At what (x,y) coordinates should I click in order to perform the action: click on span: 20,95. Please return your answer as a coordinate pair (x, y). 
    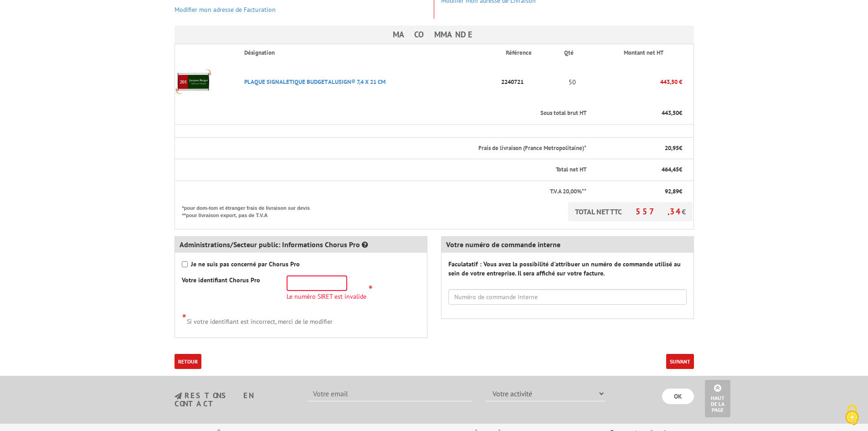
    Looking at the image, I should click on (672, 148).